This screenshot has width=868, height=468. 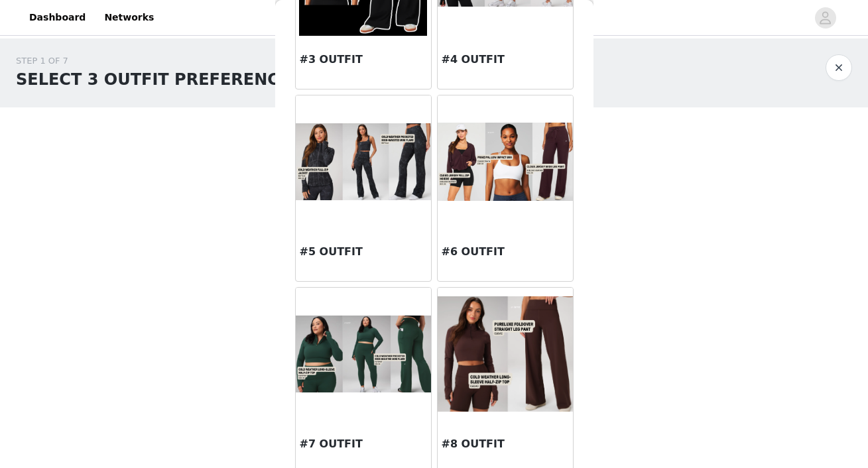 I want to click on h3: #3 OUTFIT, so click(x=363, y=59).